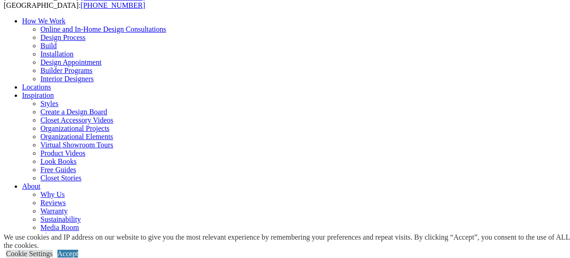 The image size is (570, 258). Describe the element at coordinates (61, 178) in the screenshot. I see `a: Closet Stories` at that location.